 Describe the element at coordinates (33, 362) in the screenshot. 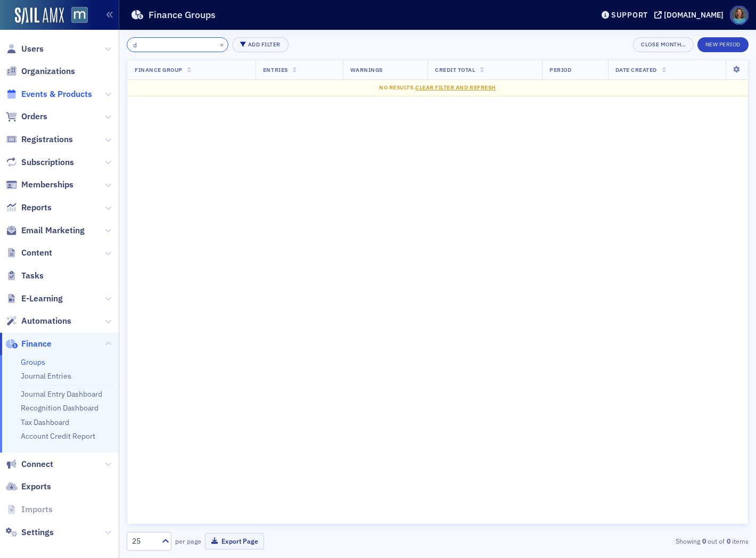

I see `a: Groups` at that location.